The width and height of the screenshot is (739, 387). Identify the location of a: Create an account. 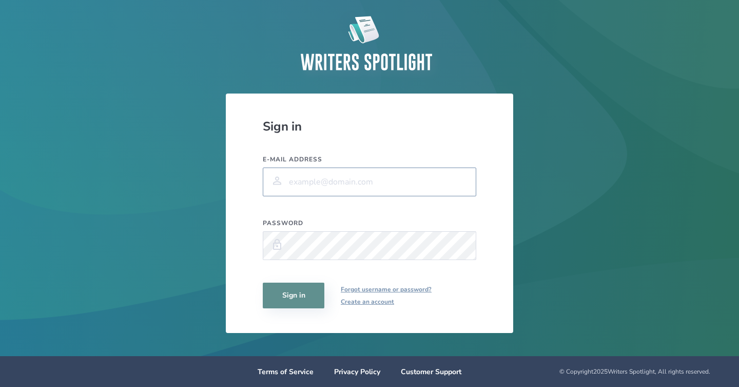
(386, 301).